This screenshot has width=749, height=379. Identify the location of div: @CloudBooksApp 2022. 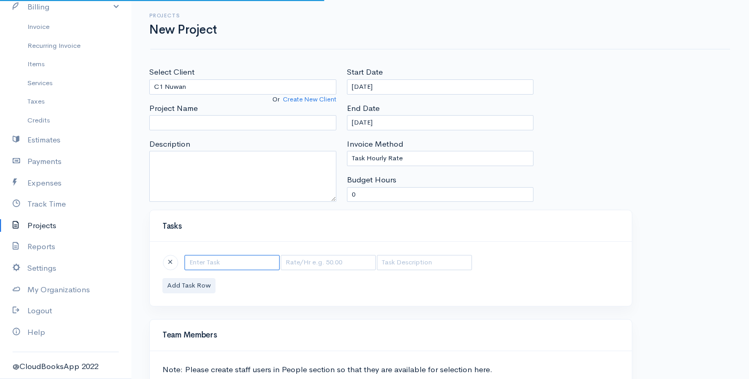
(66, 366).